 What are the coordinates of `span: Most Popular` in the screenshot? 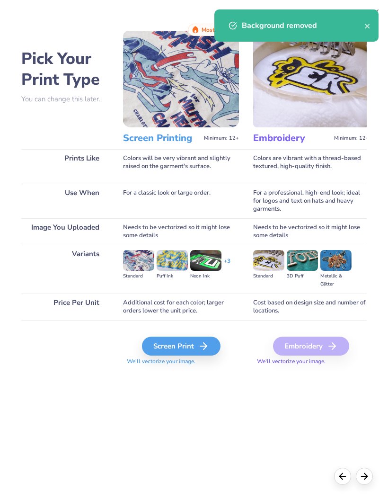 It's located at (220, 30).